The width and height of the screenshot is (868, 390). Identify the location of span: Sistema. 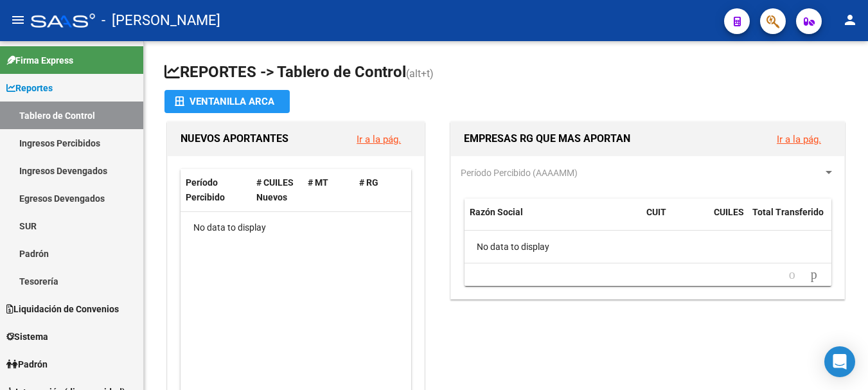
(27, 337).